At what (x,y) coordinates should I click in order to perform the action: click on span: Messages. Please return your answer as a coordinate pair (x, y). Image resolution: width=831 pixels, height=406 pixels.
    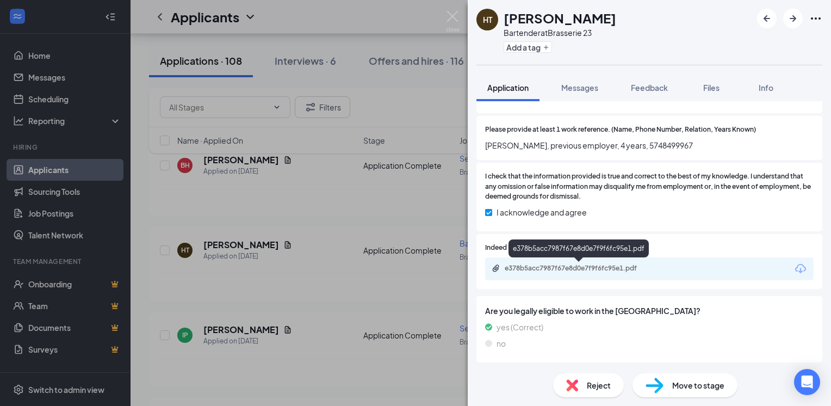
    Looking at the image, I should click on (579, 88).